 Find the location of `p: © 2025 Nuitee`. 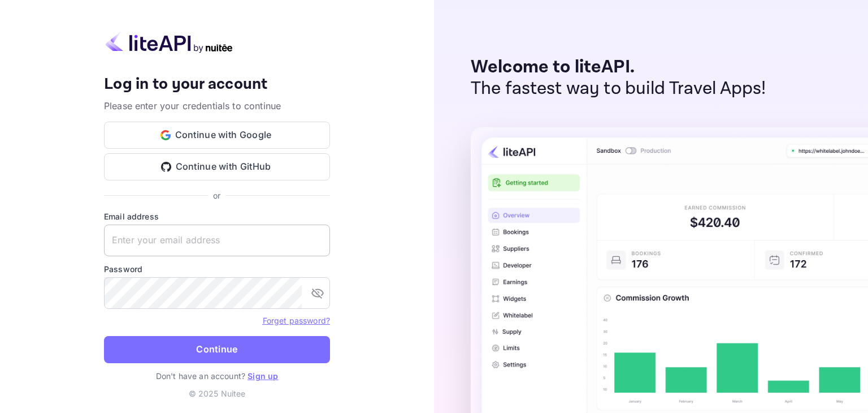

p: © 2025 Nuitee is located at coordinates (217, 393).